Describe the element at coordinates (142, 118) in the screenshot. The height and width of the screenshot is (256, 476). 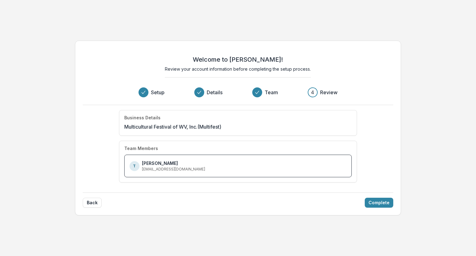
I see `h4: Business Details` at that location.